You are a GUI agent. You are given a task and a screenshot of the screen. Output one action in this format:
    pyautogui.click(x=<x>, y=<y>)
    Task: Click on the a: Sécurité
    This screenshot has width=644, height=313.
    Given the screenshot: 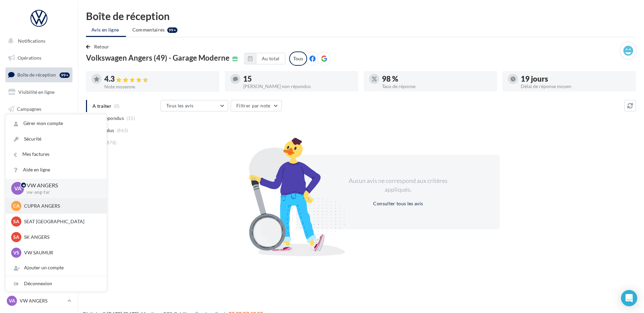 What is the action you would take?
    pyautogui.click(x=56, y=139)
    